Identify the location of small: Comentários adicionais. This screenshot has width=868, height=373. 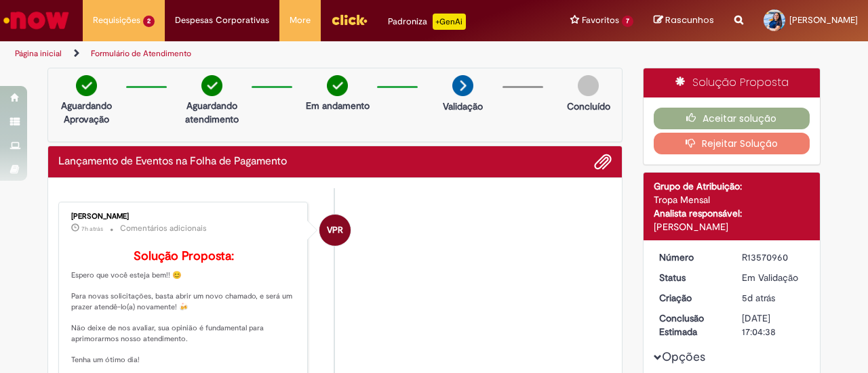
(163, 229).